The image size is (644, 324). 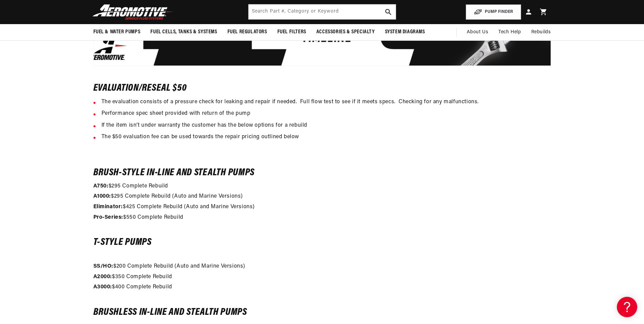 I want to click on span: Fuel Filters, so click(x=292, y=32).